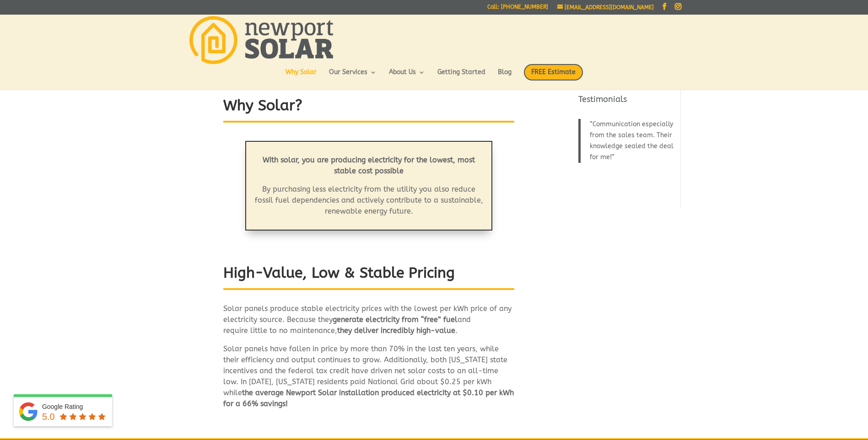 Image resolution: width=868 pixels, height=440 pixels. Describe the element at coordinates (505, 77) in the screenshot. I see `a: Blog` at that location.